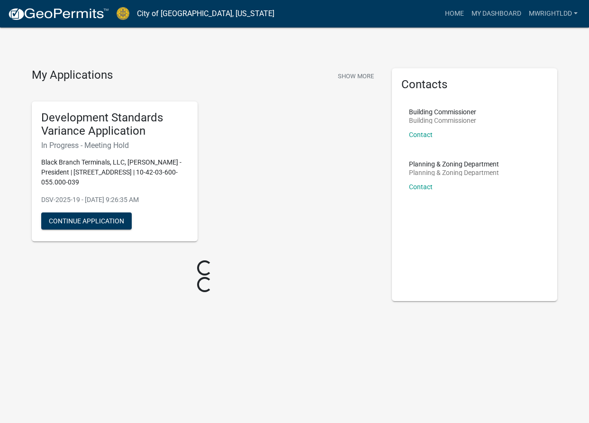  I want to click on a: mwrightldd, so click(553, 14).